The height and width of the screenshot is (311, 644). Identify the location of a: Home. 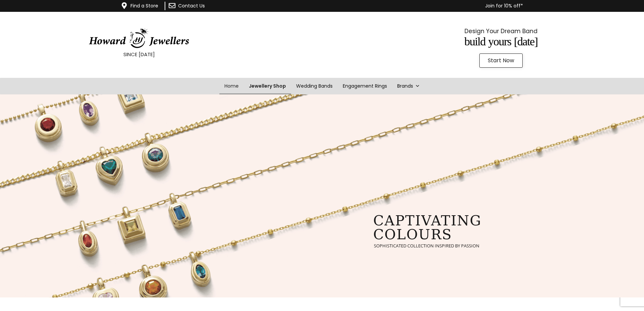
(232, 86).